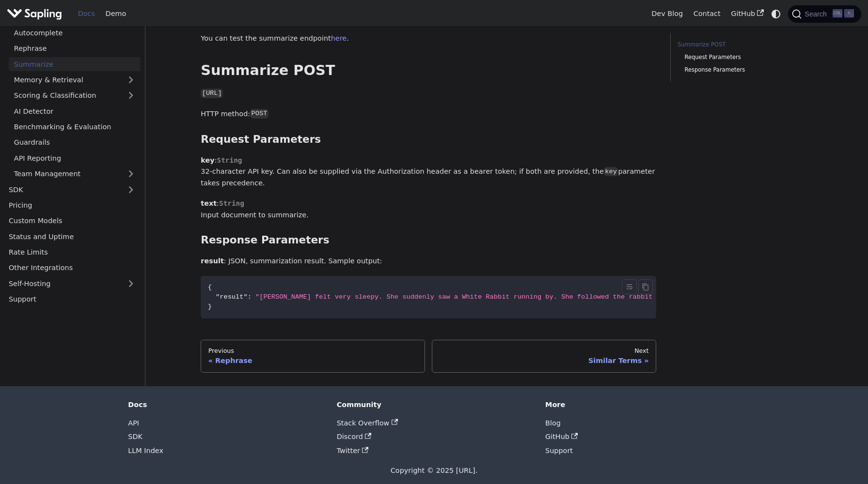 The height and width of the screenshot is (484, 868). Describe the element at coordinates (72, 253) in the screenshot. I see `a: Rate Limits` at that location.